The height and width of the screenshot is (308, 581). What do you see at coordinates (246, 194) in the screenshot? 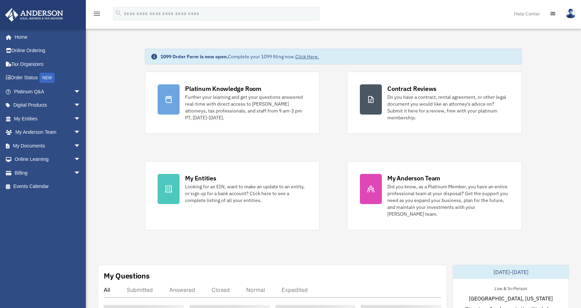
I see `div: Looking for an EIN, want to make an update to an entity, or sign up for a bank account? Click her...` at bounding box center [246, 194].